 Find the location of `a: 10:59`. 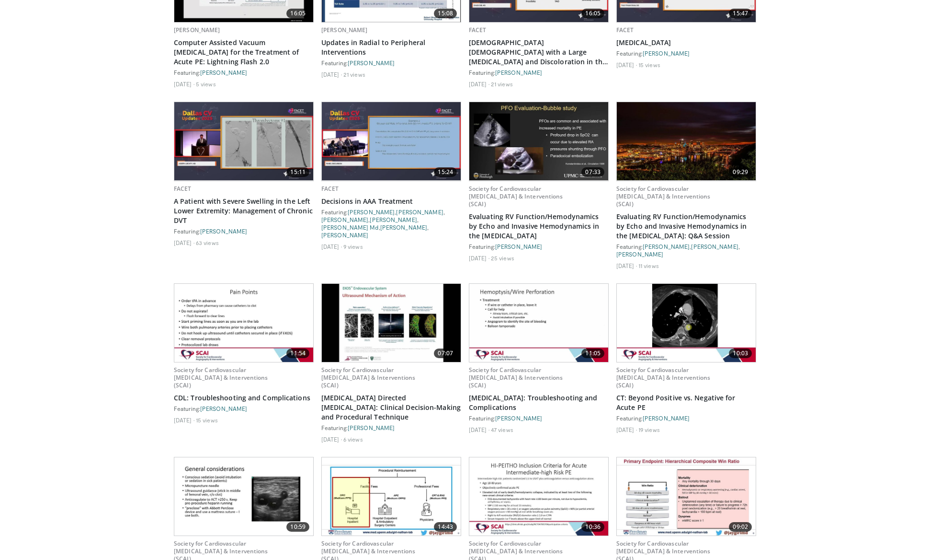

a: 10:59 is located at coordinates (244, 496).